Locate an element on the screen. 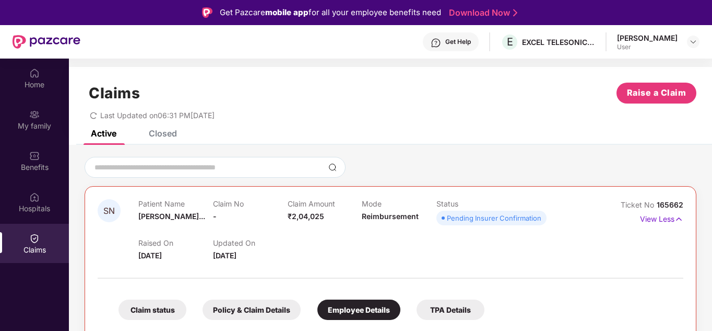 The height and width of the screenshot is (331, 712). span: SN is located at coordinates (109, 210).